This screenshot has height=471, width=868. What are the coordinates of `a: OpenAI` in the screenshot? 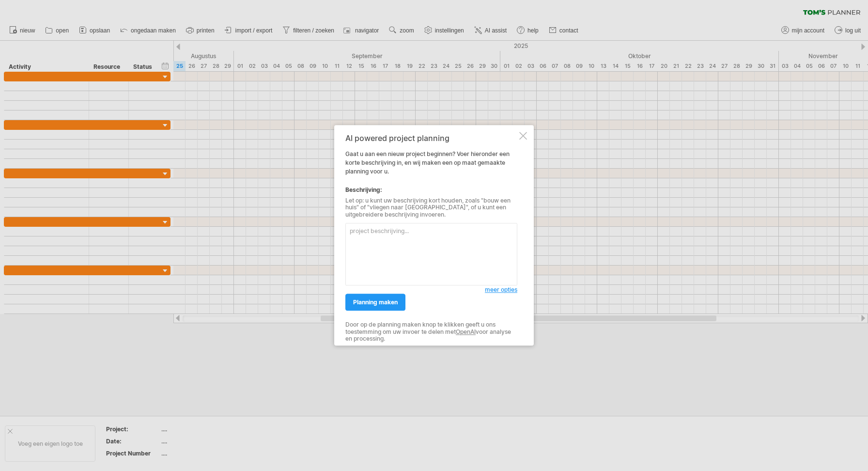 It's located at (466, 331).